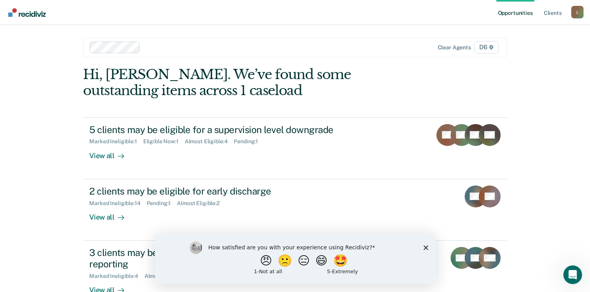 The width and height of the screenshot is (590, 292). I want to click on button: 2, so click(130, 27).